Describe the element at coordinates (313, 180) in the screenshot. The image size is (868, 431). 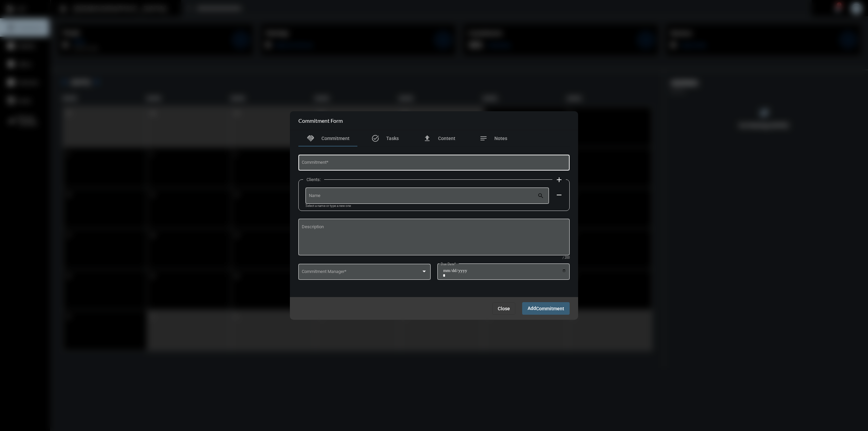
I see `label: Clients:` at that location.